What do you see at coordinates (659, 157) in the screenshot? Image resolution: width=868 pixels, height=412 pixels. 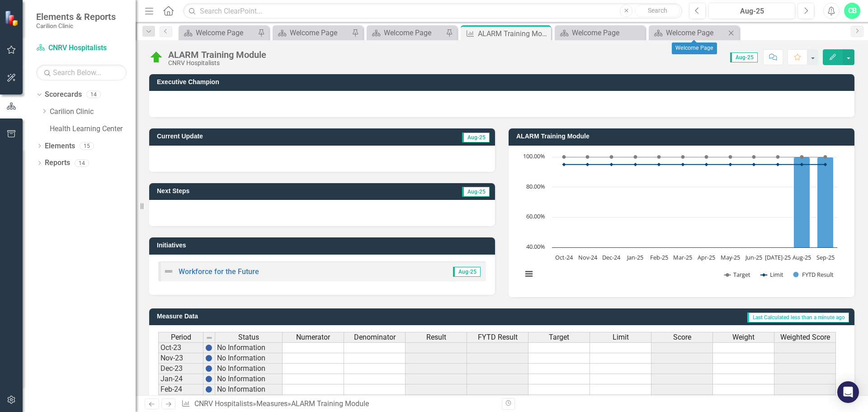 I see `path: Feb-25, 100. Target.` at bounding box center [659, 157].